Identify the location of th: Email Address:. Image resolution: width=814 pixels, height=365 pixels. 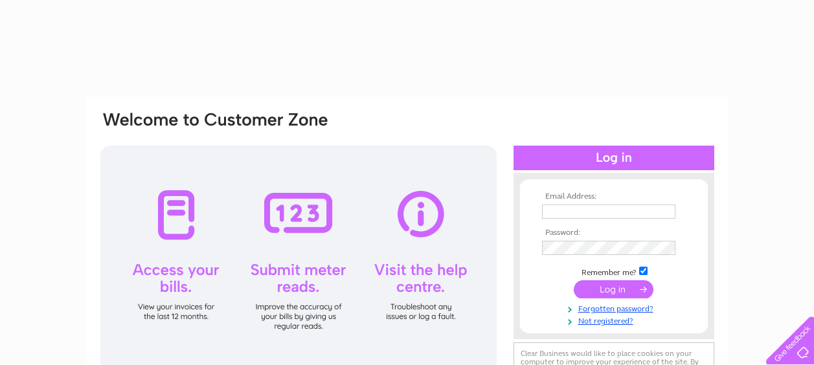
(614, 197).